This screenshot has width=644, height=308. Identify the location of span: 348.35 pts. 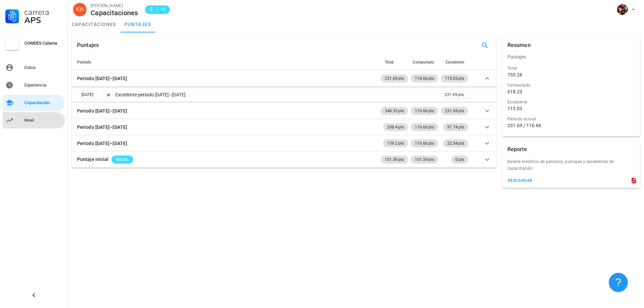
(394, 111).